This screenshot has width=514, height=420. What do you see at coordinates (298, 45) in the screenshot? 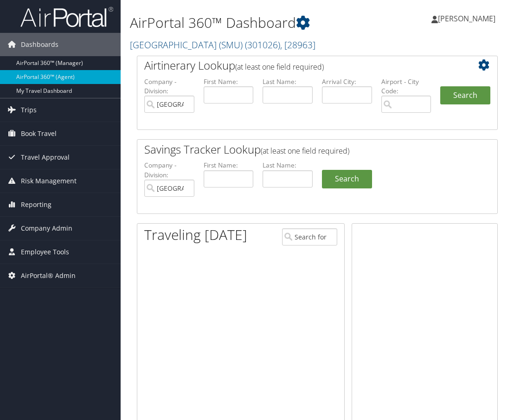
I see `span: , [ 28963 ]` at bounding box center [298, 45].